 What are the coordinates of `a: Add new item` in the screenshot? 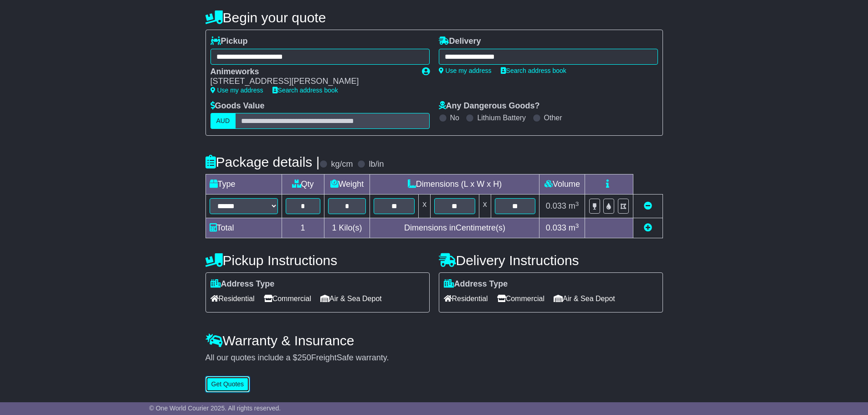 It's located at (648, 228).